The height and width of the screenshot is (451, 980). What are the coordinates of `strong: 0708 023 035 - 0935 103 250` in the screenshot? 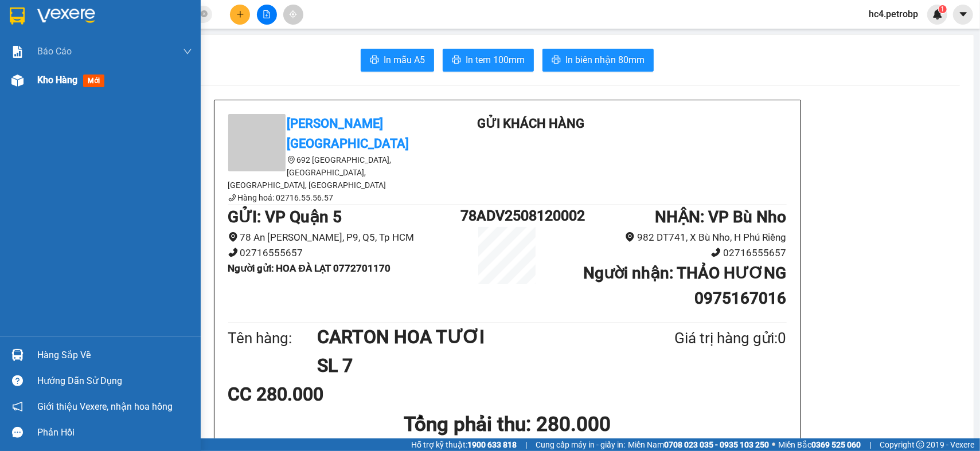 It's located at (716, 445).